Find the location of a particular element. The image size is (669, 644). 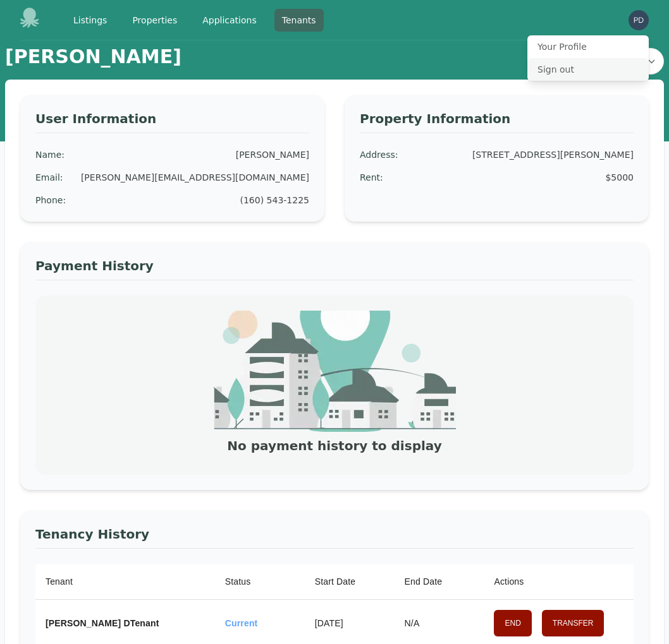

div: (160) 543-1225 is located at coordinates (275, 200).